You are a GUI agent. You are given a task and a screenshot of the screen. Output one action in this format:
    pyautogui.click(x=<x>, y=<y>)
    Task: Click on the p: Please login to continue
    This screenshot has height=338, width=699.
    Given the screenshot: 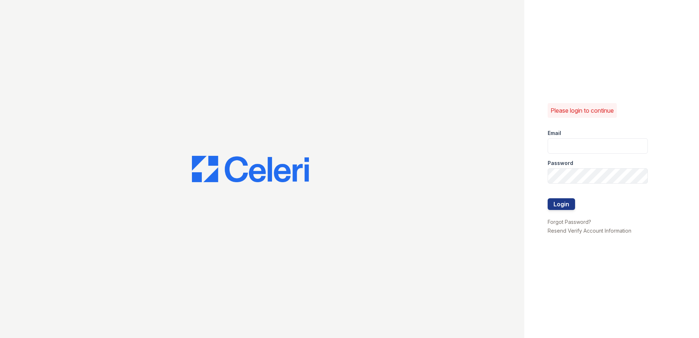 What is the action you would take?
    pyautogui.click(x=582, y=110)
    